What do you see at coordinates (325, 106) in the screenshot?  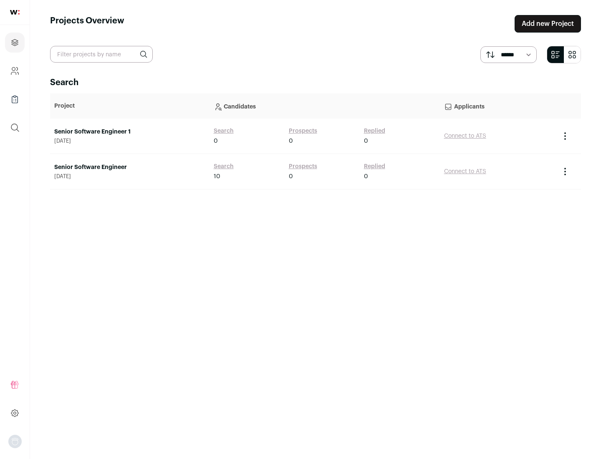 I see `p: Candidates` at bounding box center [325, 106].